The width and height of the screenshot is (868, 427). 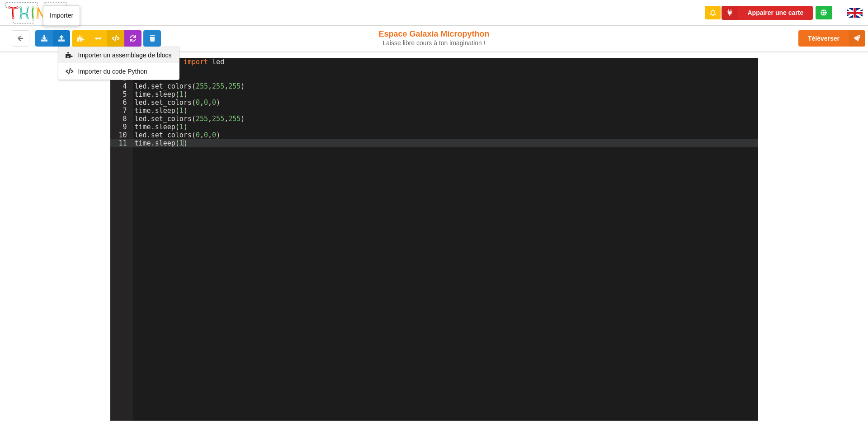 What do you see at coordinates (434, 43) in the screenshot?
I see `div: Laisse libre cours à ton imagination !` at bounding box center [434, 43].